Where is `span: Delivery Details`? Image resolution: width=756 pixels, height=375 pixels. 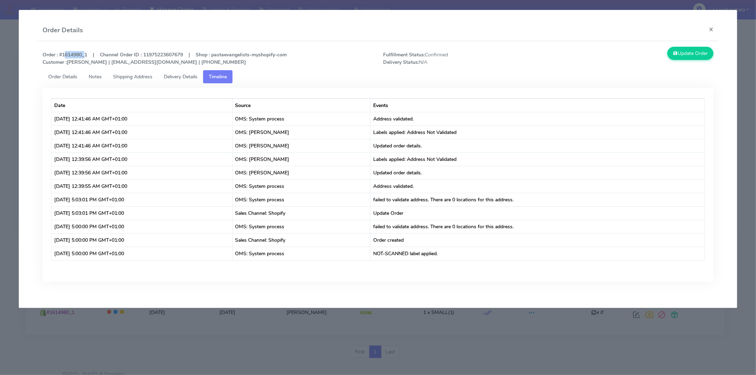
span: Delivery Details is located at coordinates (180, 77).